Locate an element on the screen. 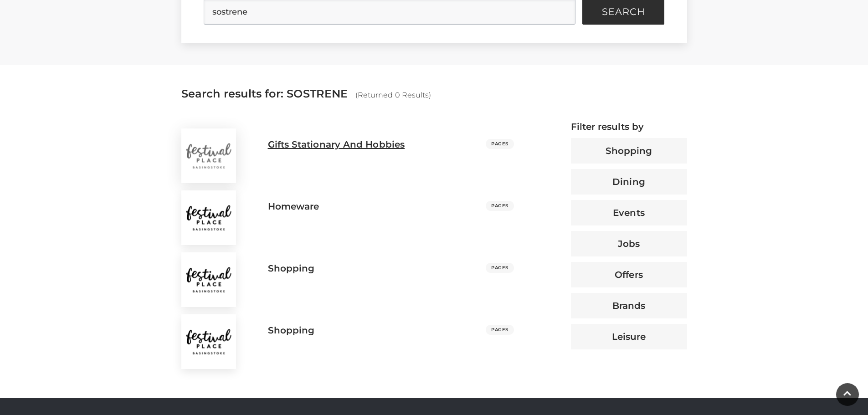  button: Shopping is located at coordinates (629, 151).